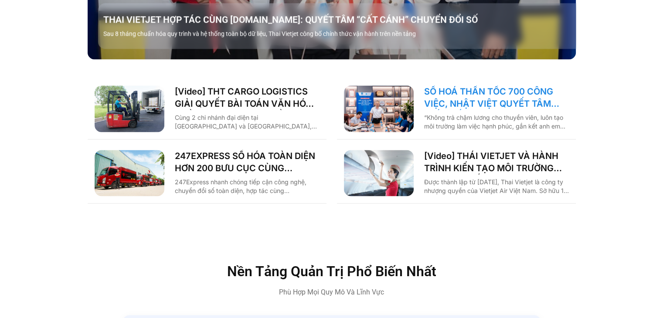 The width and height of the screenshot is (663, 318). Describe the element at coordinates (497, 122) in the screenshot. I see `p: “Không trả chậm lương cho thuyền viên, luôn tạo môi trường làm việc hạnh phúc, gắn kết anh em tàu...` at that location.